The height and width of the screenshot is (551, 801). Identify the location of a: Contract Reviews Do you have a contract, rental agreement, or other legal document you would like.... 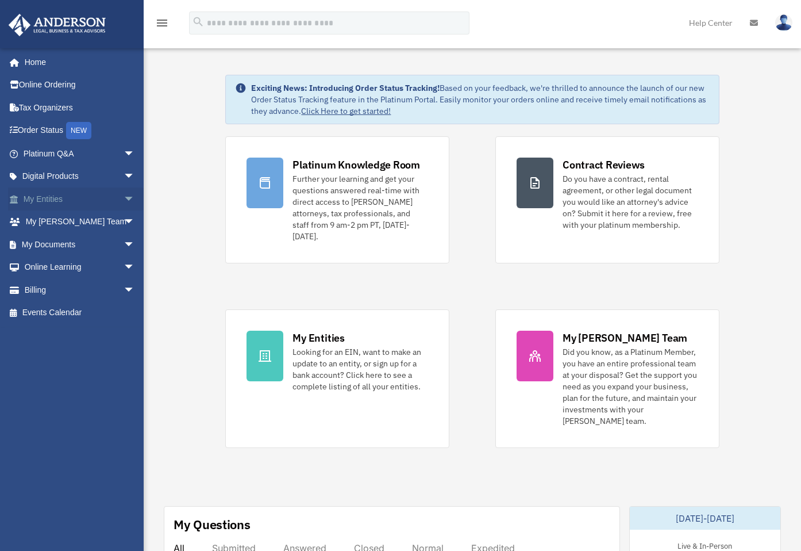
(608, 200).